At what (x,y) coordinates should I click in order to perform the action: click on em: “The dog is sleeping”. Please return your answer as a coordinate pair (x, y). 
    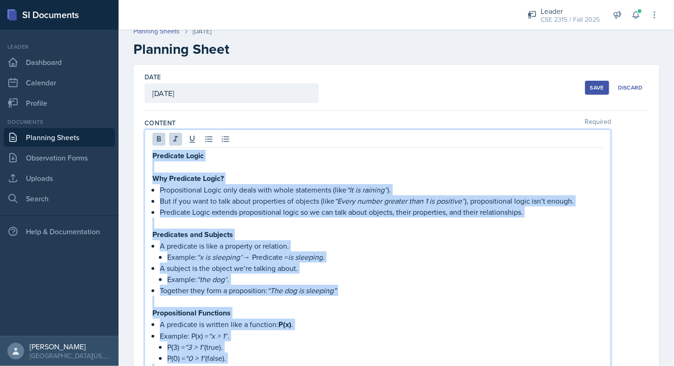
    Looking at the image, I should click on (302, 290).